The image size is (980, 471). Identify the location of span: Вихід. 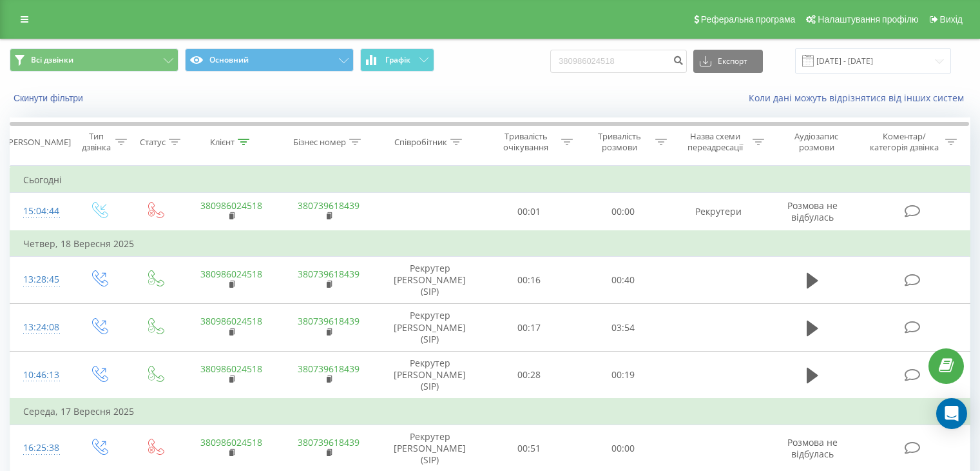
(951, 20).